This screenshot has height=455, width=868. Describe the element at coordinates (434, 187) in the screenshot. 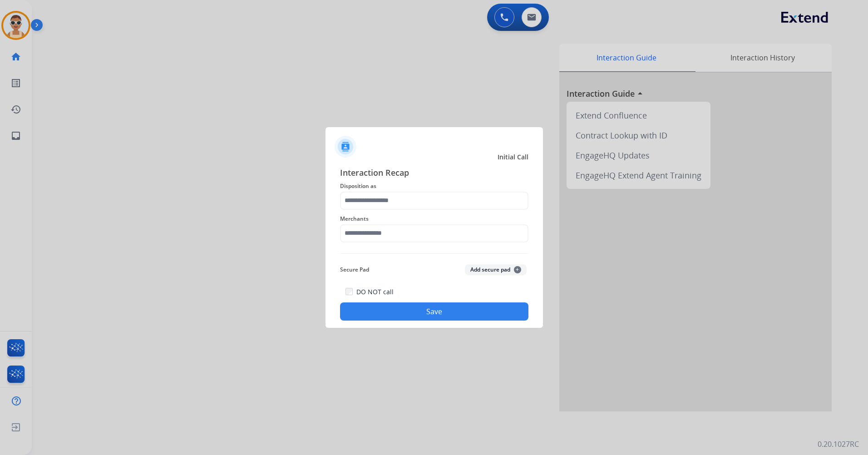

I see `span: Disposition as` at that location.